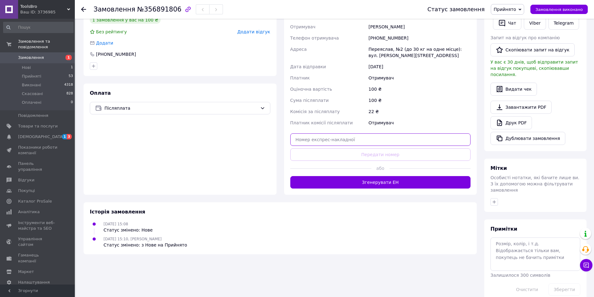 The image size is (594, 297). Describe the element at coordinates (456, 9) in the screenshot. I see `div: Статус замовлення` at that location.